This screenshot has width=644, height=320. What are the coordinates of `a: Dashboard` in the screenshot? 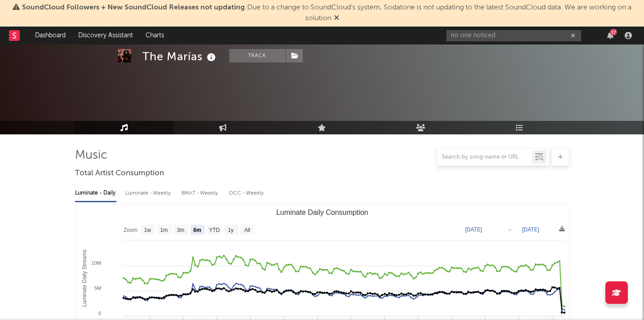 It's located at (50, 36).